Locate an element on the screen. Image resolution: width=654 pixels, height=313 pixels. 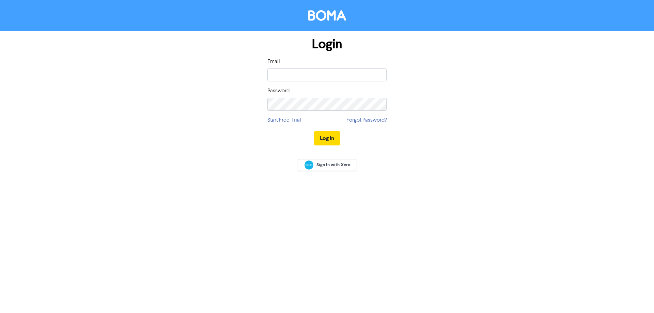
a: Sign In with Xero is located at coordinates (327, 165).